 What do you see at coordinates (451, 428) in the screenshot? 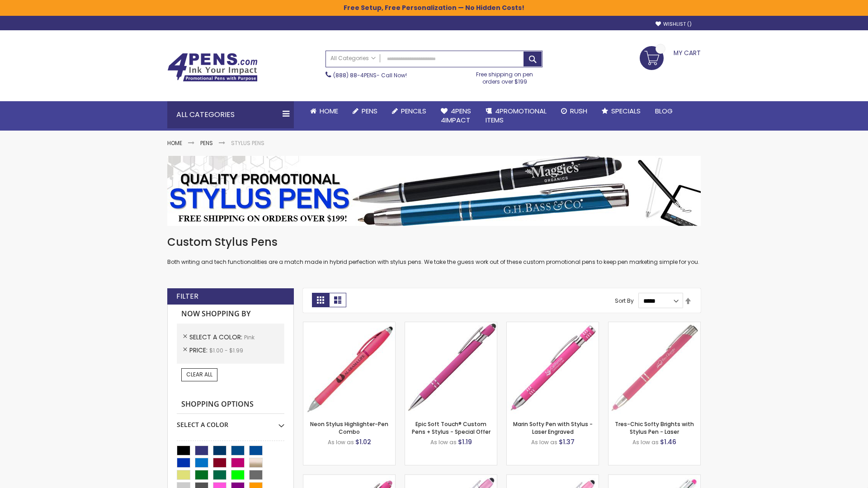
I see `a: Epic Soft Touch® Custom Pens + Stylus - Special Offer` at bounding box center [451, 428].